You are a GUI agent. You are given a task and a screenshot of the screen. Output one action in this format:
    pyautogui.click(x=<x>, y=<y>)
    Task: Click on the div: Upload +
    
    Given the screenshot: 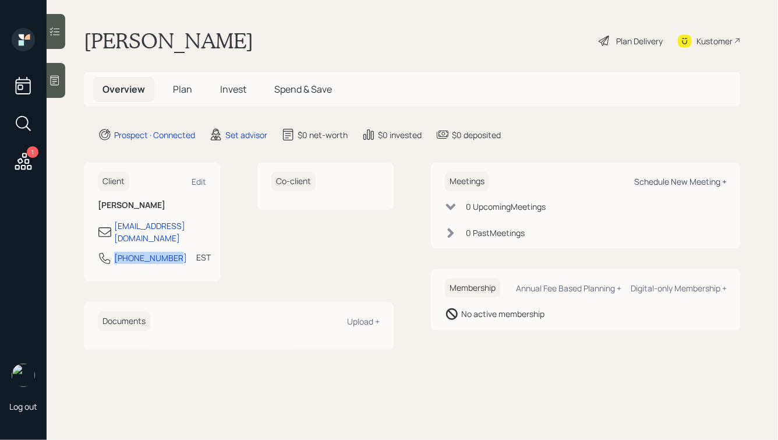 What is the action you would take?
    pyautogui.click(x=364, y=321)
    